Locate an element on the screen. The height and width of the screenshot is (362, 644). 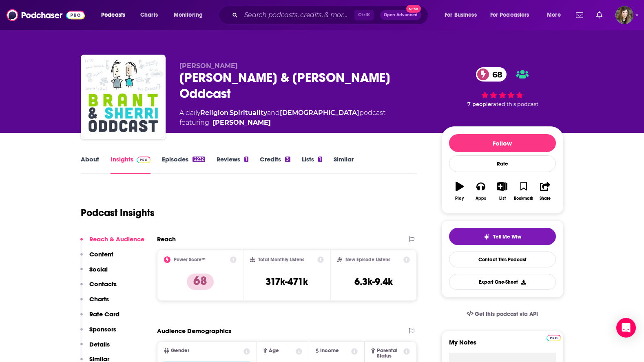
button: List is located at coordinates (502, 191).